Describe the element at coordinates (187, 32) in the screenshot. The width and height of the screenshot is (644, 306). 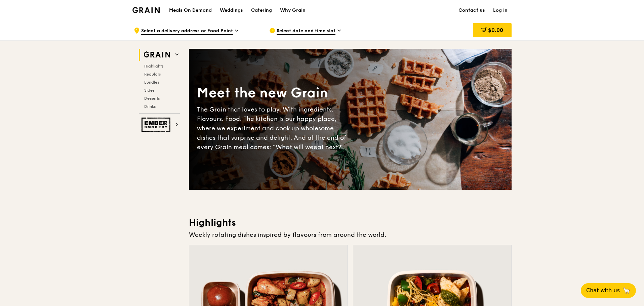
I see `span: Select a delivery address or Food Point` at that location.